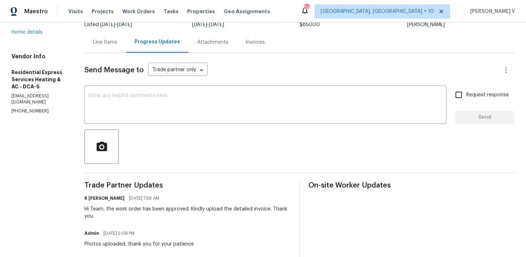  I want to click on div: Trade partner only, so click(178, 70).